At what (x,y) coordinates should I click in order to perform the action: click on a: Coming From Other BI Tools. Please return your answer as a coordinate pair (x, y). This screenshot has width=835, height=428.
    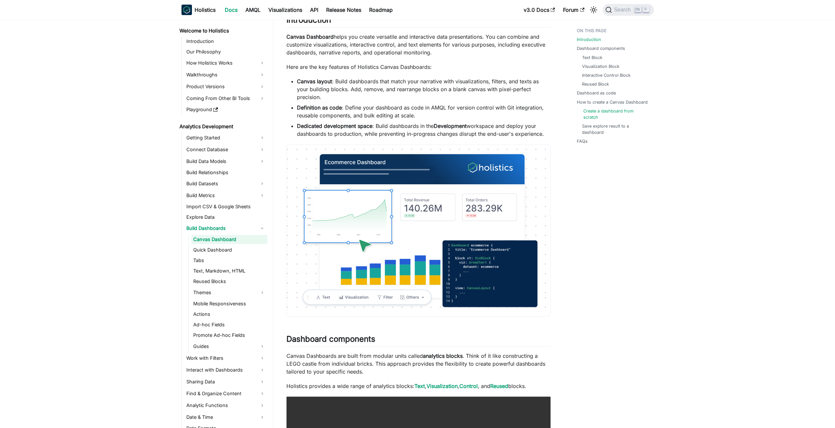
    Looking at the image, I should click on (226, 98).